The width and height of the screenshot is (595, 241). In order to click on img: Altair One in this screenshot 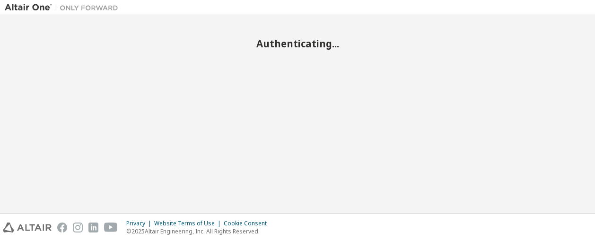, I will do `click(64, 8)`.